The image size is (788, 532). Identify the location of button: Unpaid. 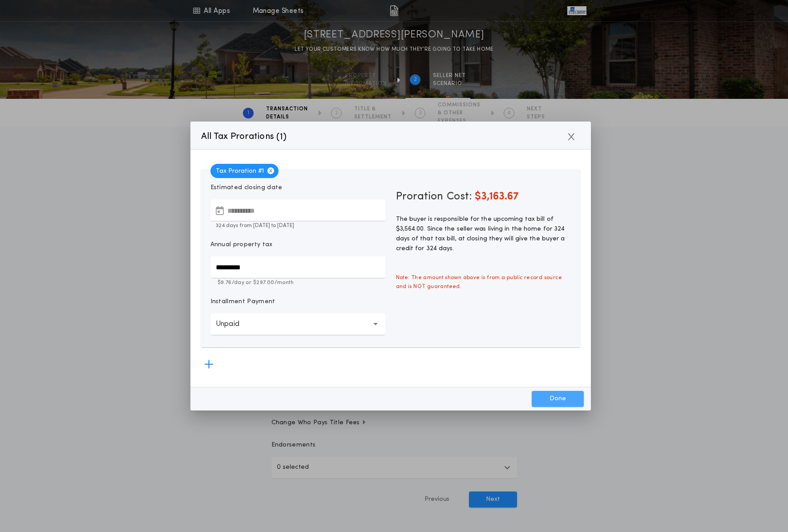
(297, 324).